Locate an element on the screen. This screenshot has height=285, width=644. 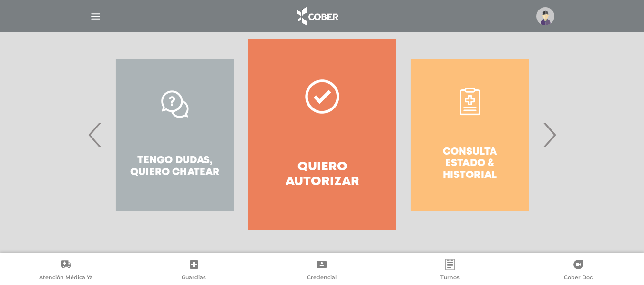
a: Credencial is located at coordinates (322, 271).